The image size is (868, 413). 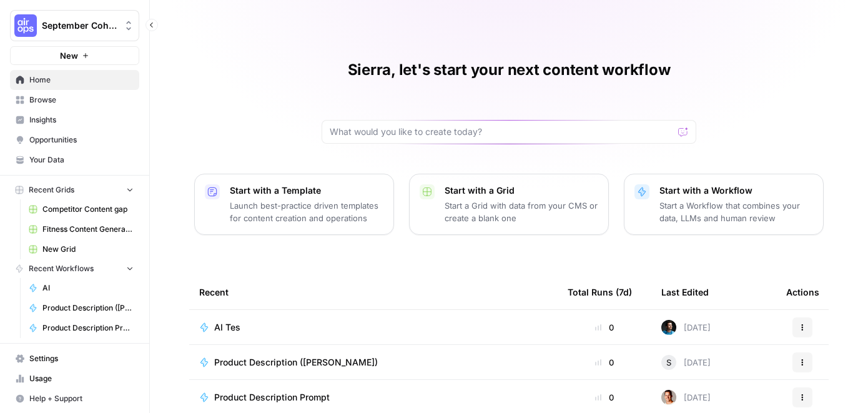 What do you see at coordinates (81, 249) in the screenshot?
I see `a: New Grid` at bounding box center [81, 249].